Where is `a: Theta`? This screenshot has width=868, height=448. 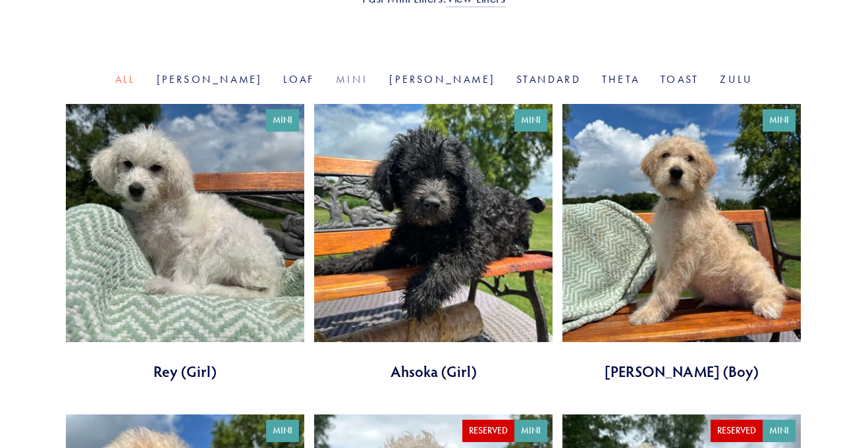
a: Theta is located at coordinates (620, 79).